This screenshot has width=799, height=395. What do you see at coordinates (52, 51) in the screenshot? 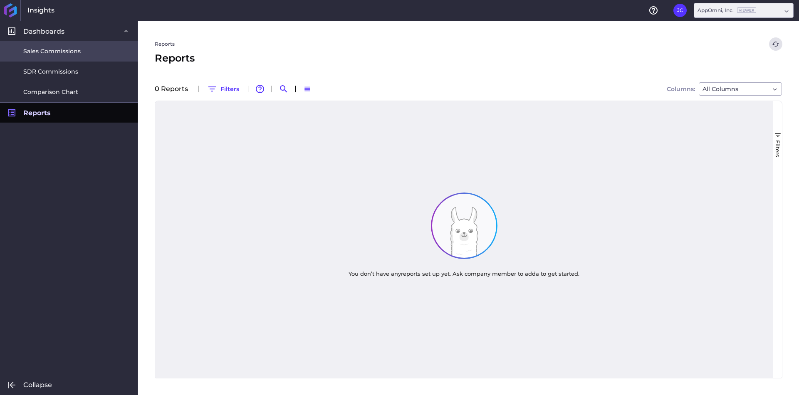
I see `span: Sales Commissions` at bounding box center [52, 51].